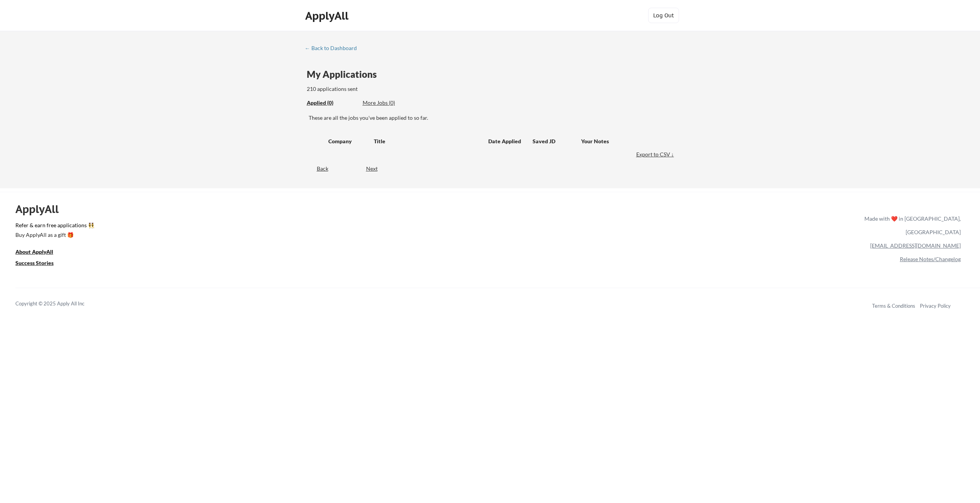 This screenshot has width=980, height=503. Describe the element at coordinates (331, 103) in the screenshot. I see `div: Applied (0)` at that location.